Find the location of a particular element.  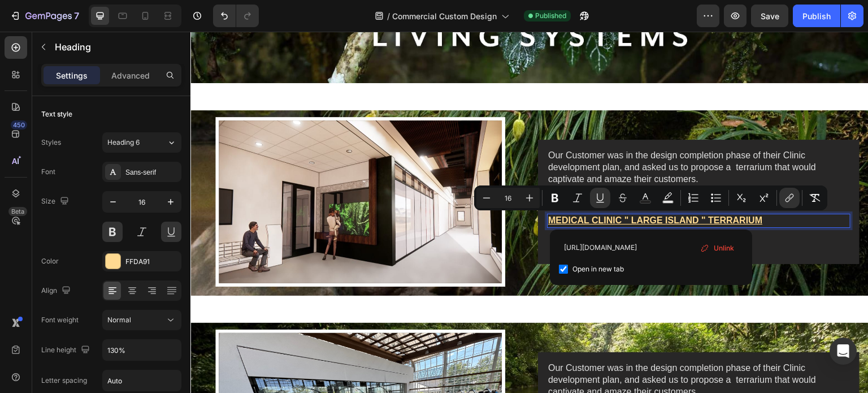

div: Align is located at coordinates (57, 290).